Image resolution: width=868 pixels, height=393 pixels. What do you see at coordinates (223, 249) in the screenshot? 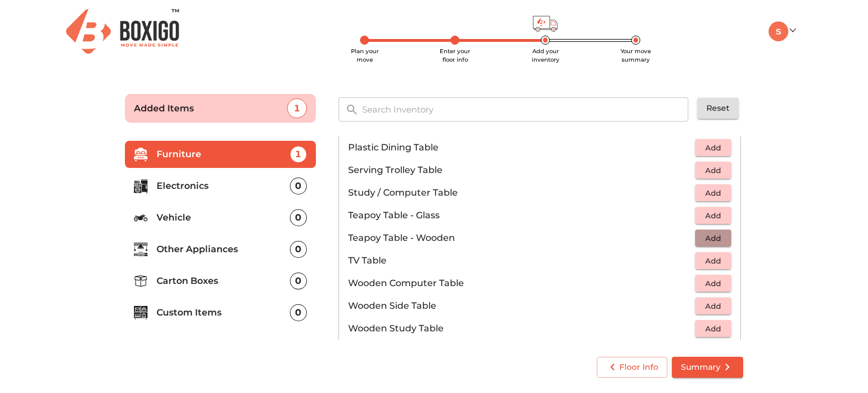
I see `p: Other Appliances` at bounding box center [223, 249].